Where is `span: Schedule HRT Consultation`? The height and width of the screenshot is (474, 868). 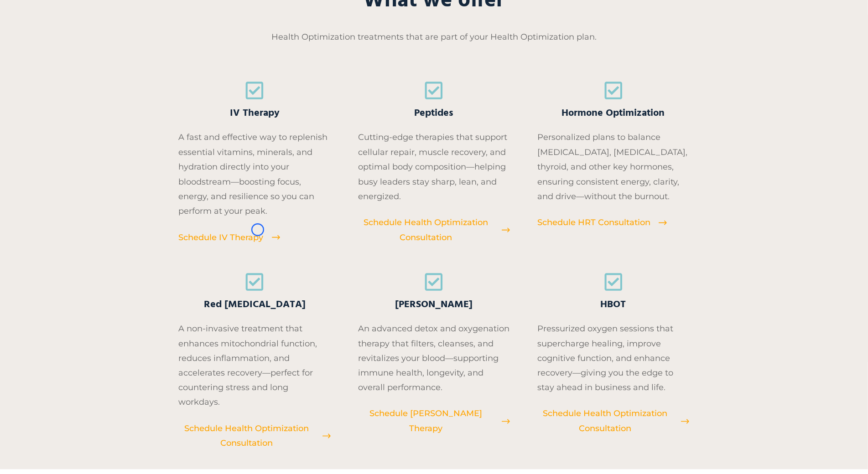 span: Schedule HRT Consultation is located at coordinates (594, 223).